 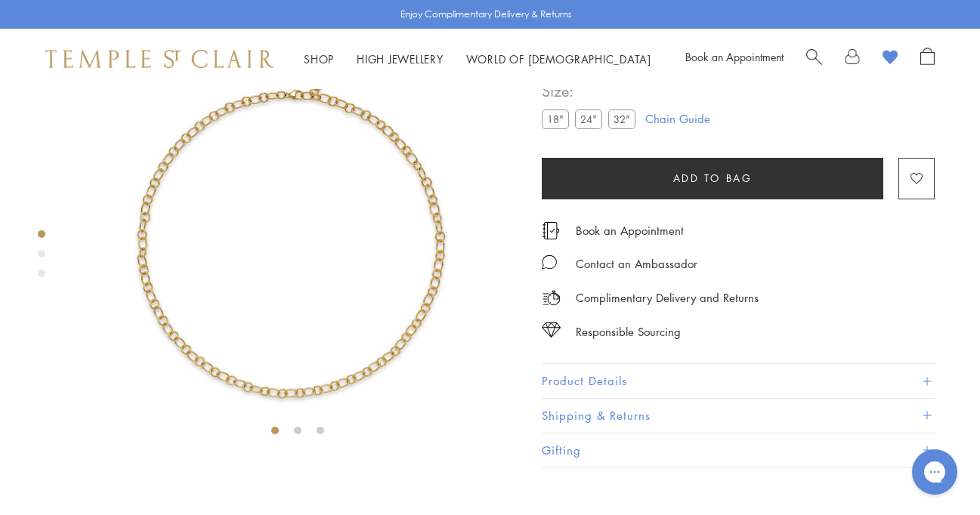 I want to click on div: Responsible Sourcing, so click(x=628, y=332).